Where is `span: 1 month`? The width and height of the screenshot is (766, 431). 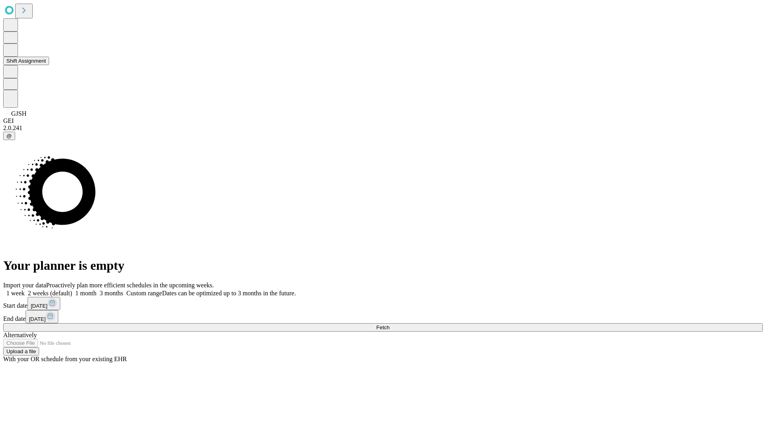
span: 1 month is located at coordinates (86, 293).